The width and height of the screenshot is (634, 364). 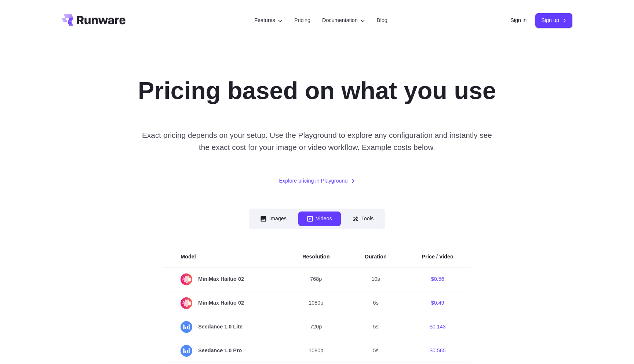 I want to click on a: Sign in, so click(x=519, y=20).